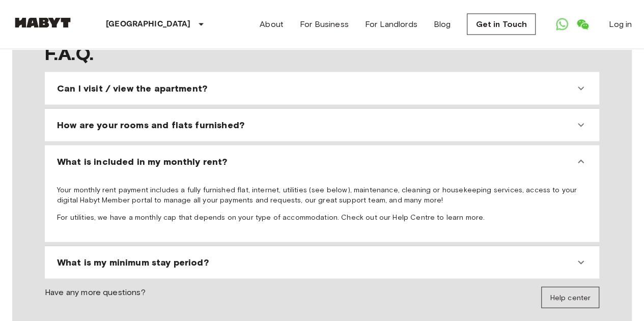 The image size is (644, 321). I want to click on div: How are your rooms and flats furnished?, so click(322, 125).